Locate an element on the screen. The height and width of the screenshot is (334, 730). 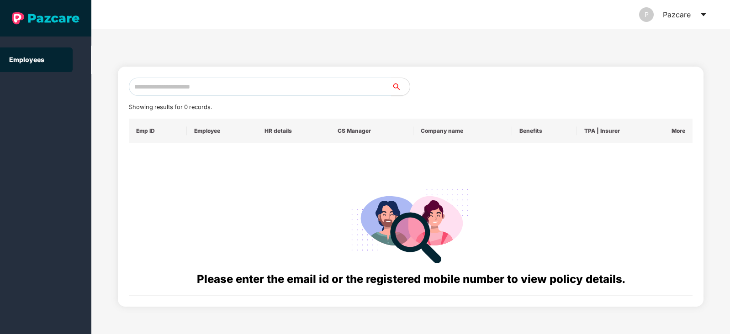
span: caret-down is located at coordinates (703, 15).